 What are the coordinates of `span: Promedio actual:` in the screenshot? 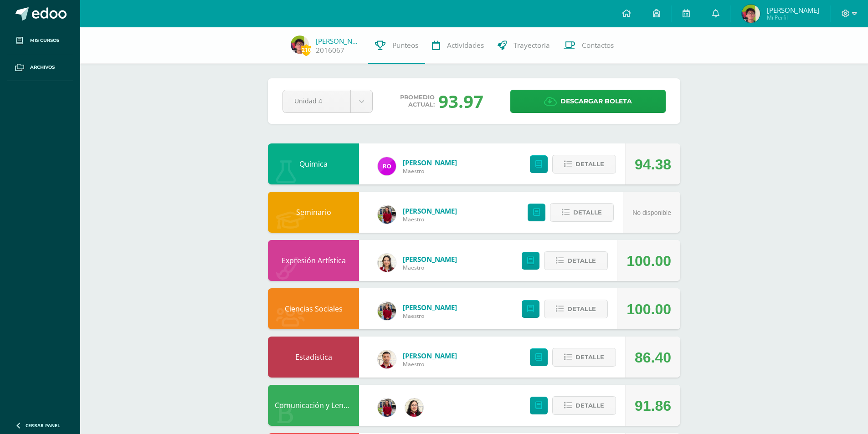 It's located at (417, 101).